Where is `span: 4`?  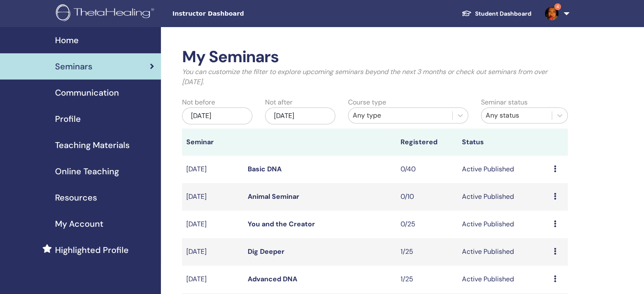 span: 4 is located at coordinates (558, 6).